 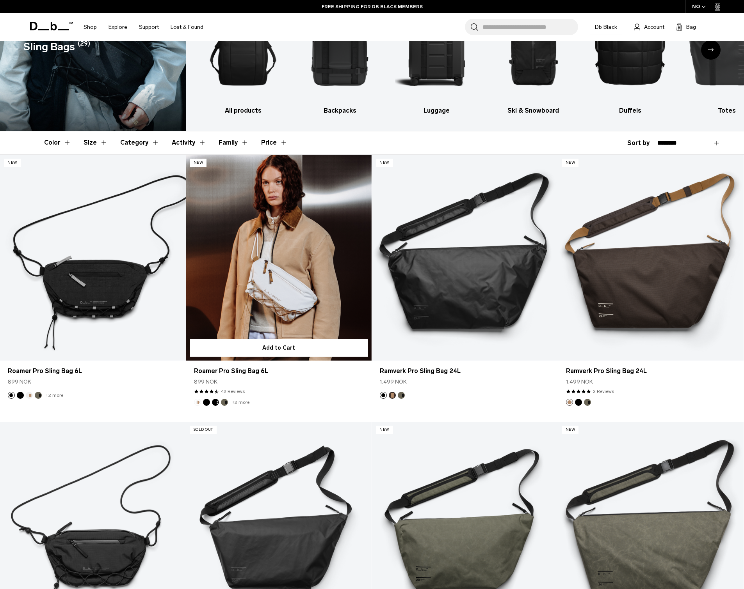 I want to click on button: Toggle Price, so click(x=274, y=143).